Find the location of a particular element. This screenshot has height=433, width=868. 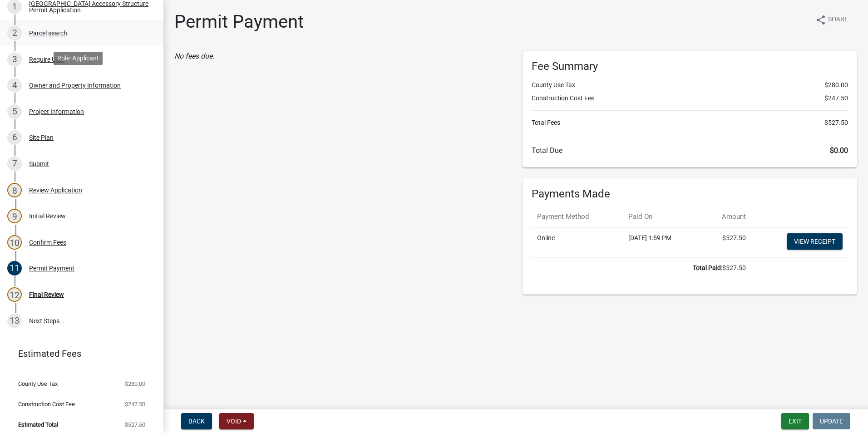

div: 5 is located at coordinates (14, 111).